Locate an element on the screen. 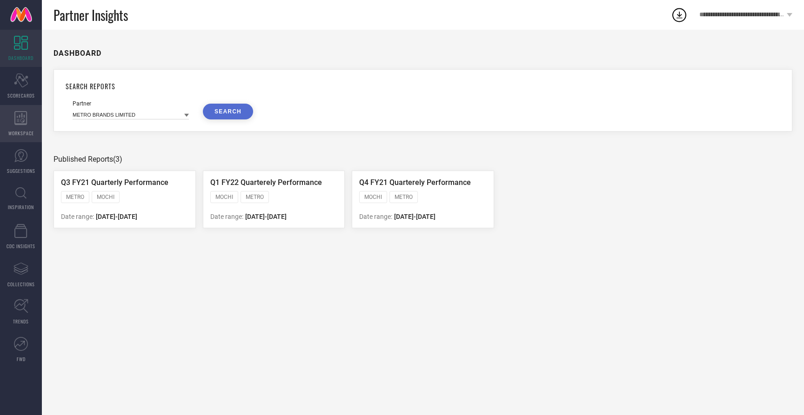  span: FWD is located at coordinates (21, 359).